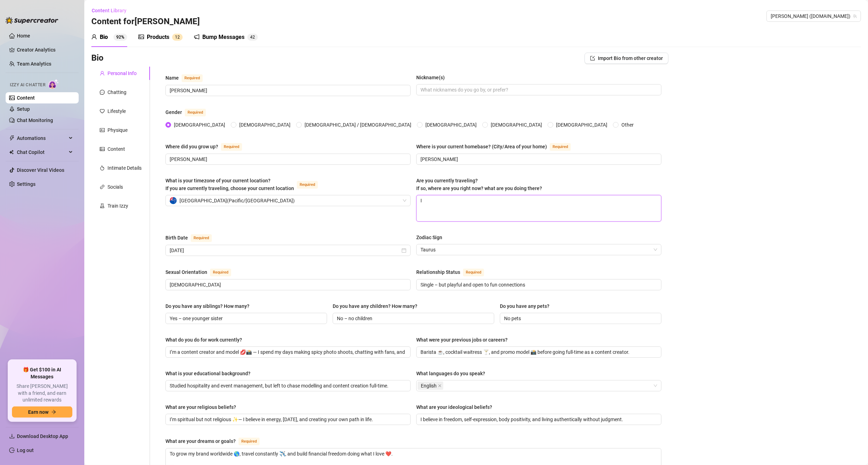 The width and height of the screenshot is (868, 465). I want to click on span: import, so click(592, 58).